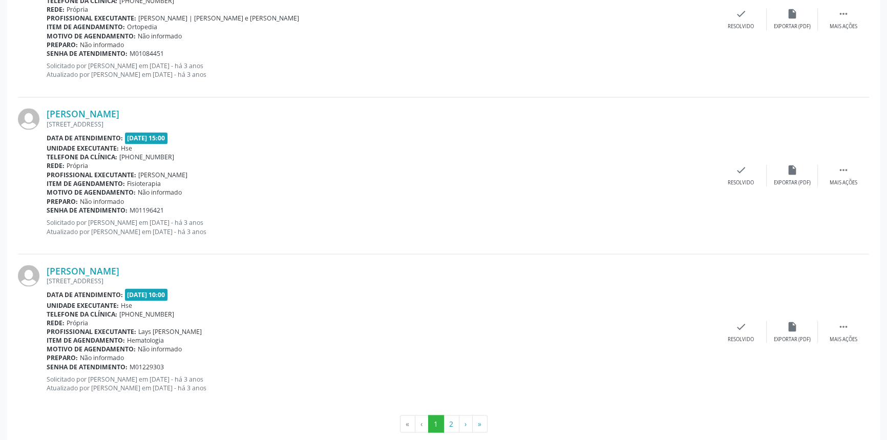 The image size is (887, 440). Describe the element at coordinates (451, 423) in the screenshot. I see `button: Go to page 2` at that location.